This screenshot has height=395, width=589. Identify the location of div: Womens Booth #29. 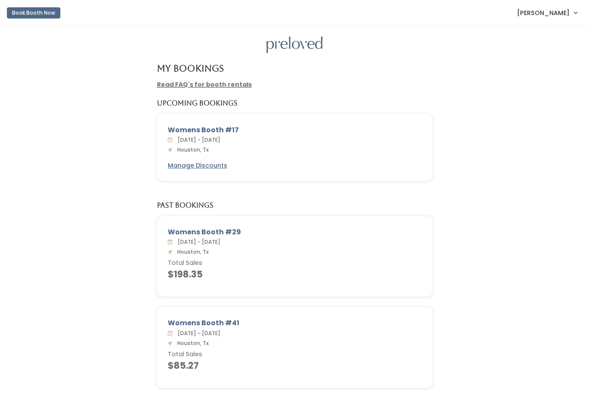
(294, 232).